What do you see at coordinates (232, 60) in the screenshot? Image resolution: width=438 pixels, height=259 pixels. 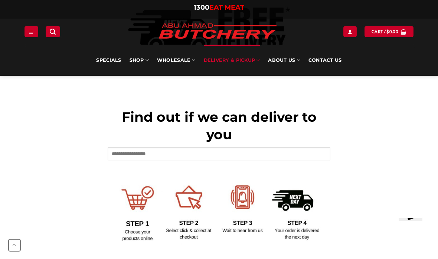 I see `a: Delivery & Pickup` at bounding box center [232, 60].